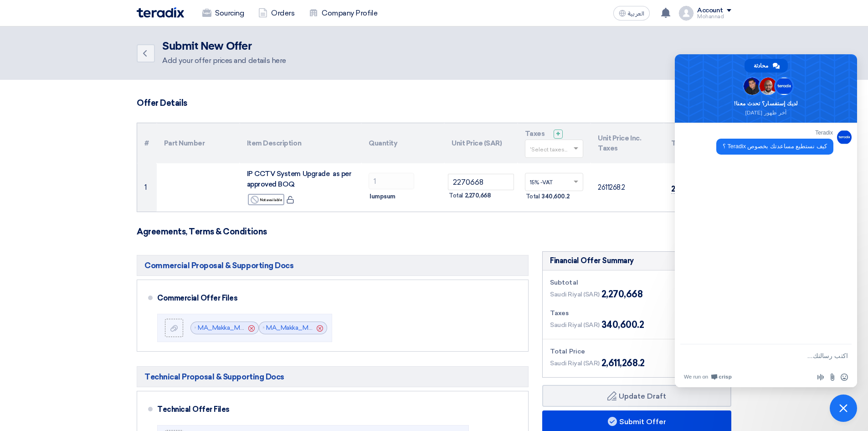 This screenshot has height=431, width=868. I want to click on a: MA_Makka_Mall_CCTV_Commercial_Proposal_V_1755549311369.pdf, so click(301, 327).